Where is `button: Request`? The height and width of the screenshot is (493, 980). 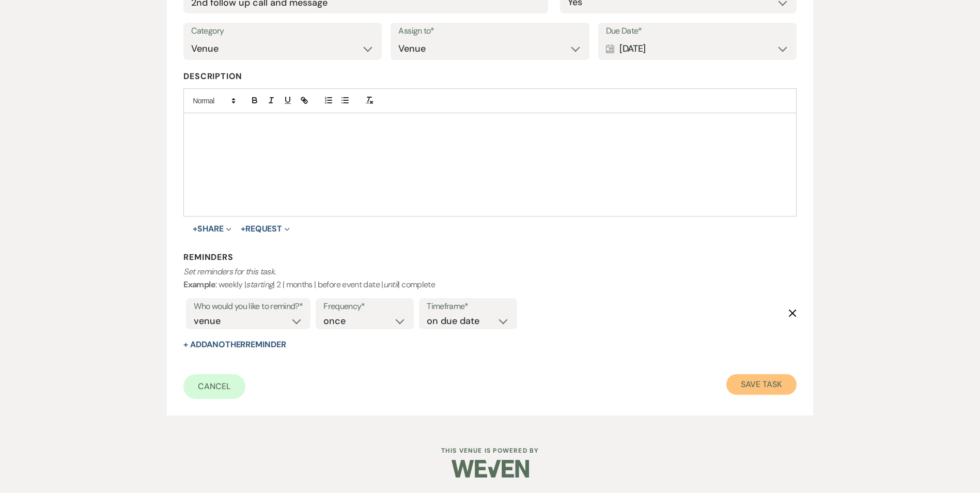 button: Request is located at coordinates (265, 229).